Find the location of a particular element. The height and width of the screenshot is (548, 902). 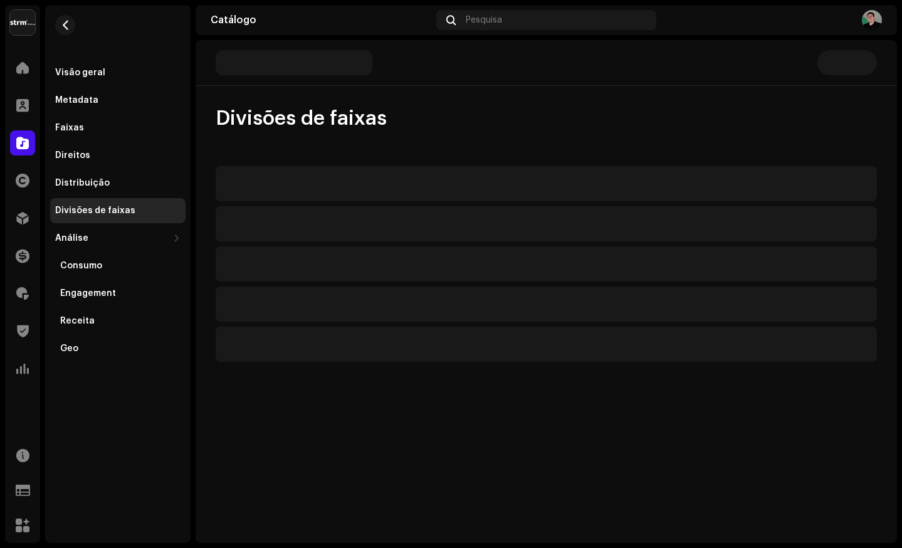

re-m-nav-item: Receita is located at coordinates (118, 321).